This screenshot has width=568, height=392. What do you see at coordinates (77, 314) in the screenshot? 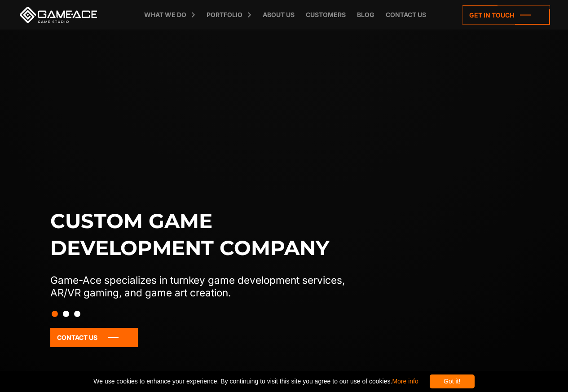
I see `button: Slide 3` at bounding box center [77, 314].